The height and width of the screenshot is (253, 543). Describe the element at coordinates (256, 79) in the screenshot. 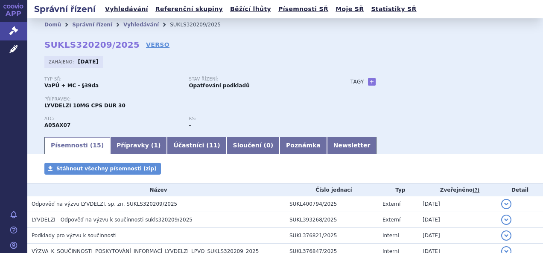

I see `p: Stav řízení:` at that location.